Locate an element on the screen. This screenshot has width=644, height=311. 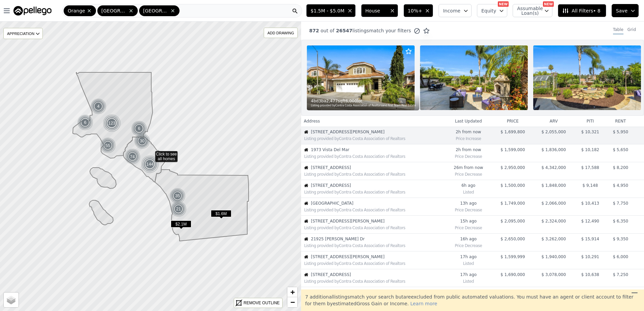
div: 74 is located at coordinates (132, 156).